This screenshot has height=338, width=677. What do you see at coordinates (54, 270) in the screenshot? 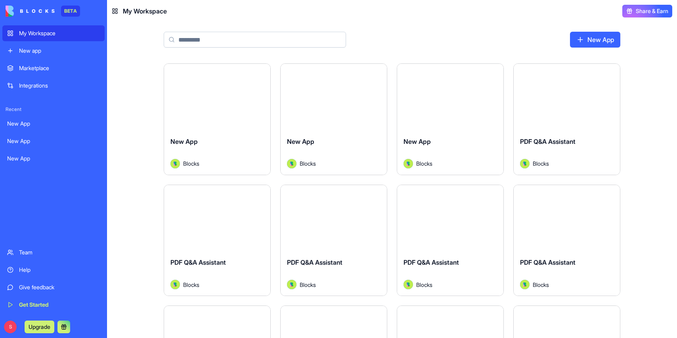
I see `a: Help` at bounding box center [54, 270].